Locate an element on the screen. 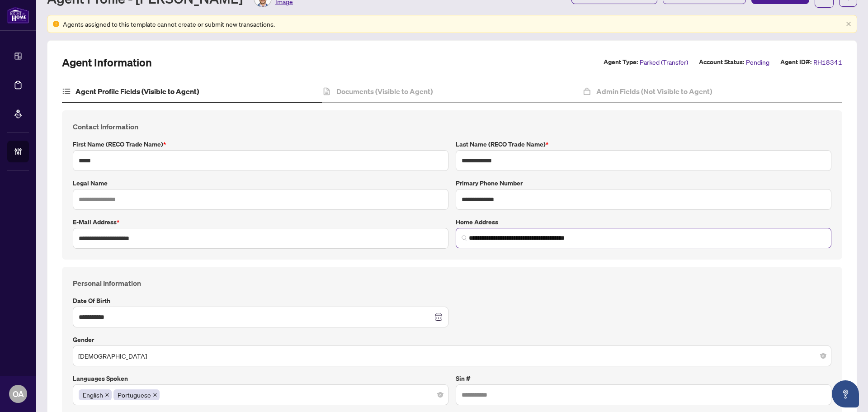 The image size is (868, 412). span: RH18341 is located at coordinates (828, 62).